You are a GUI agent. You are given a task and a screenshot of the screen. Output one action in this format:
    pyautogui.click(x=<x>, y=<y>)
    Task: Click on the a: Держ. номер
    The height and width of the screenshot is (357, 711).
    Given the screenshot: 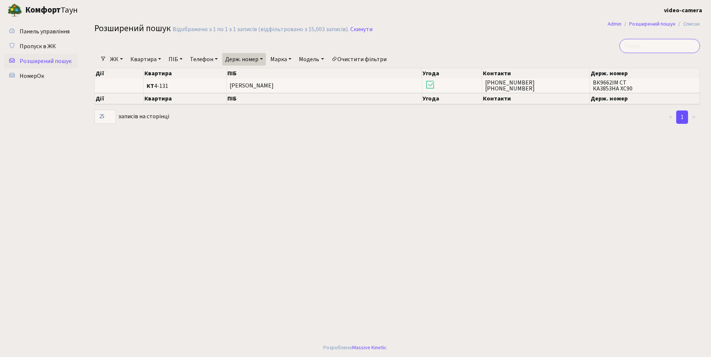 What is the action you would take?
    pyautogui.click(x=244, y=59)
    